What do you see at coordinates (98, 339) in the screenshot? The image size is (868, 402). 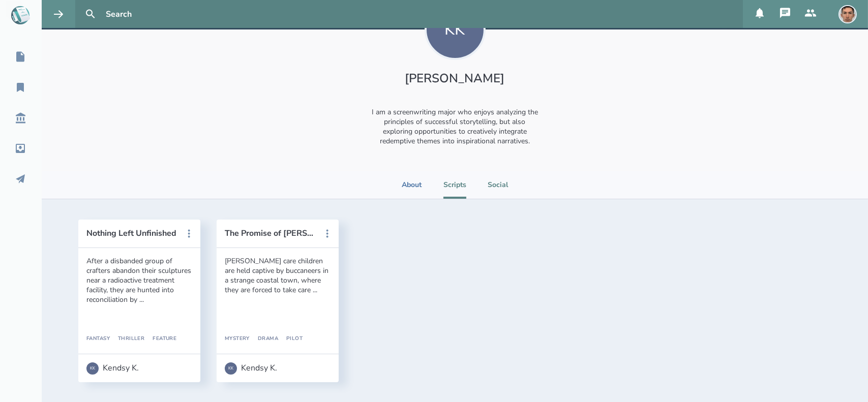 I see `div: Fantasy` at bounding box center [98, 339].